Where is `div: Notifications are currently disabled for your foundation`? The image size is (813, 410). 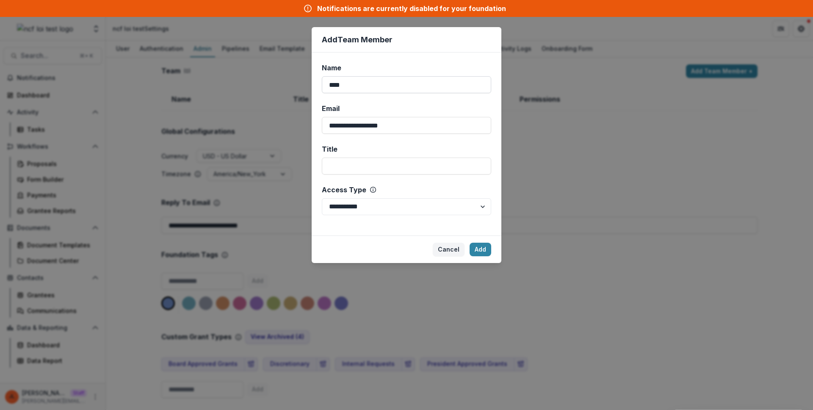 div: Notifications are currently disabled for your foundation is located at coordinates (411, 8).